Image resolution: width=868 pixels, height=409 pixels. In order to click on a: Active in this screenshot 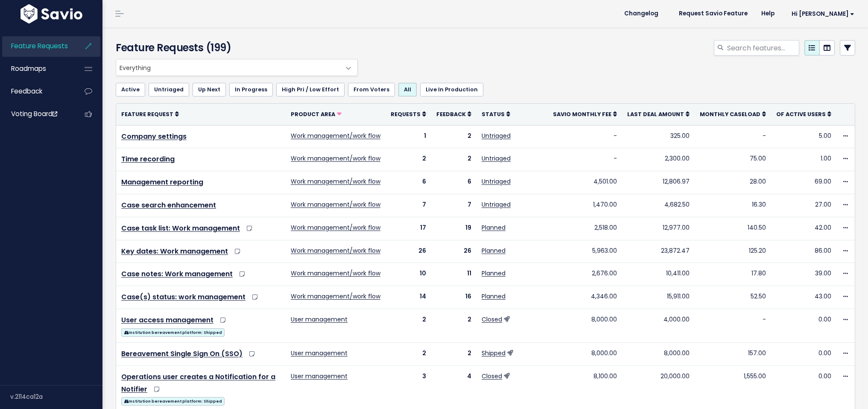, I will do `click(130, 90)`.